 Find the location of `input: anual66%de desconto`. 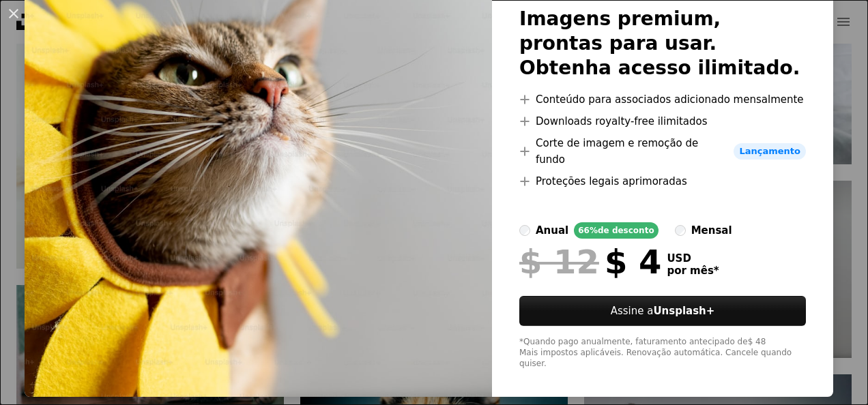

input: anual66%de desconto is located at coordinates (525, 231).